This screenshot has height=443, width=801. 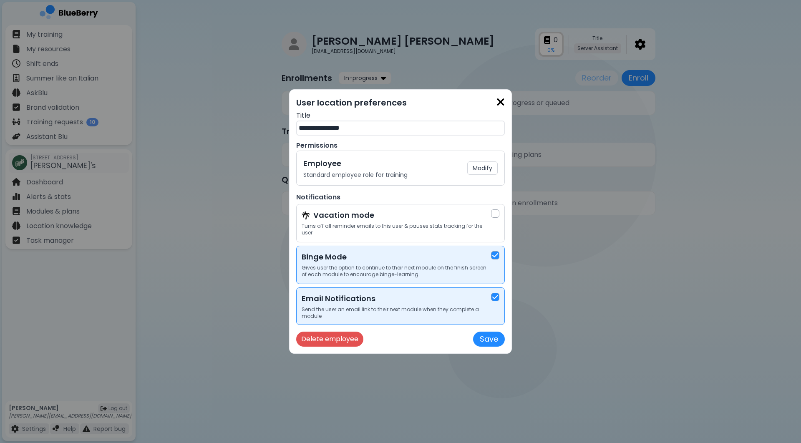 I want to click on p: Permissions, so click(x=400, y=146).